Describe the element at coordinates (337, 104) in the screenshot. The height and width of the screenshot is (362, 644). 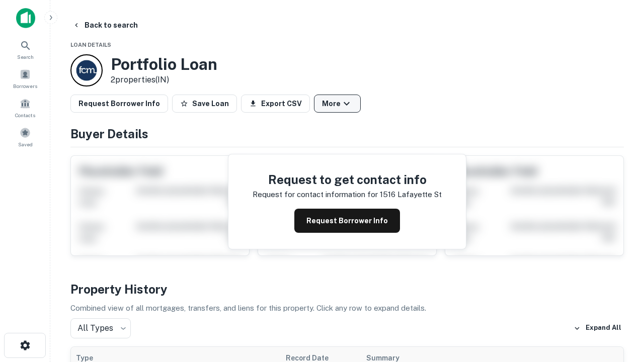
I see `button: More` at that location.